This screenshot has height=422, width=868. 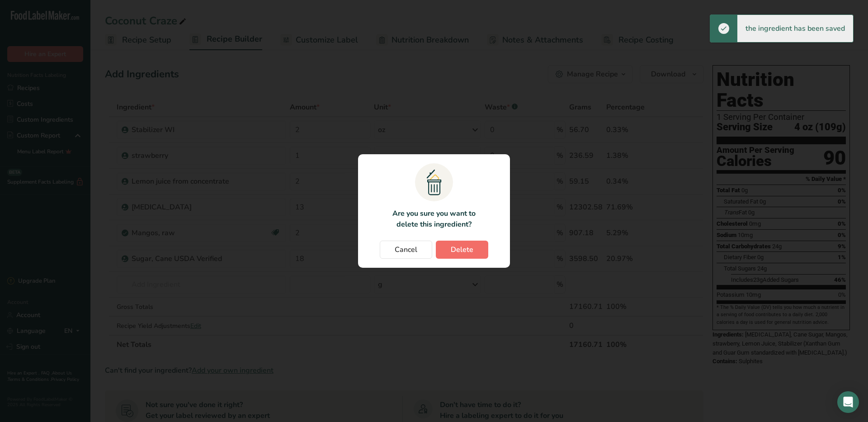 What do you see at coordinates (406, 250) in the screenshot?
I see `button: Cancel` at bounding box center [406, 250].